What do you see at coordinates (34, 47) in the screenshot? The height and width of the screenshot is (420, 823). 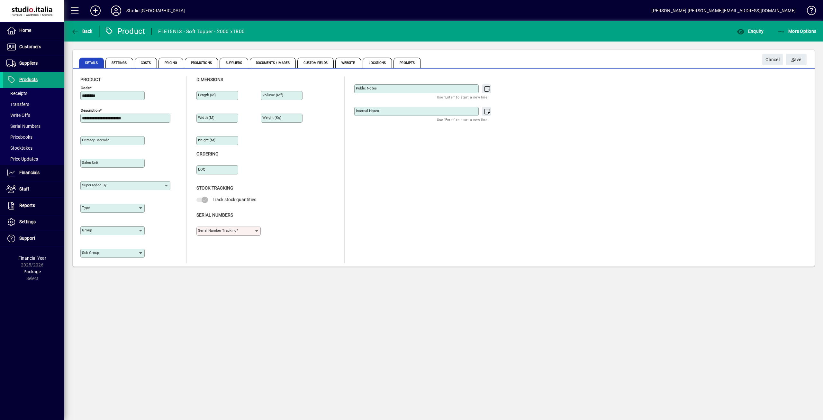 I see `a: Customers` at bounding box center [34, 47].